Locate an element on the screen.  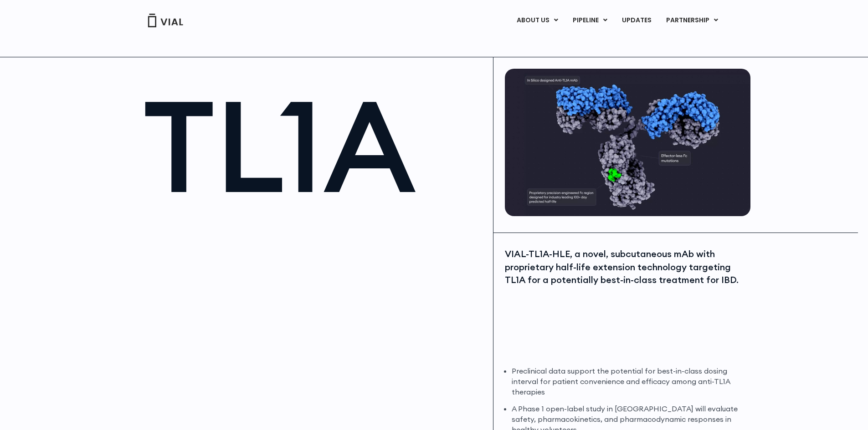
li: Preclinical data support the potential for best-in-class dosing interval for patient convenience ... is located at coordinates (630, 382).